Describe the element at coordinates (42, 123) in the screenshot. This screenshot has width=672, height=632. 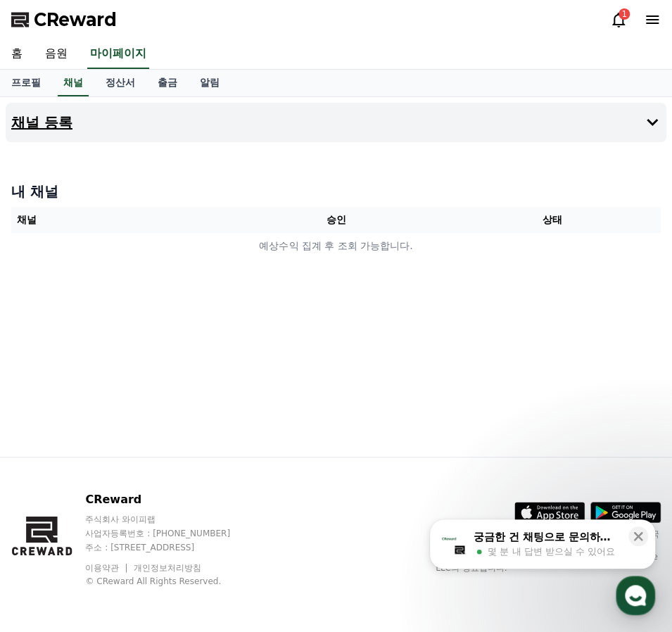
I see `h4: 채널 등록` at that location.